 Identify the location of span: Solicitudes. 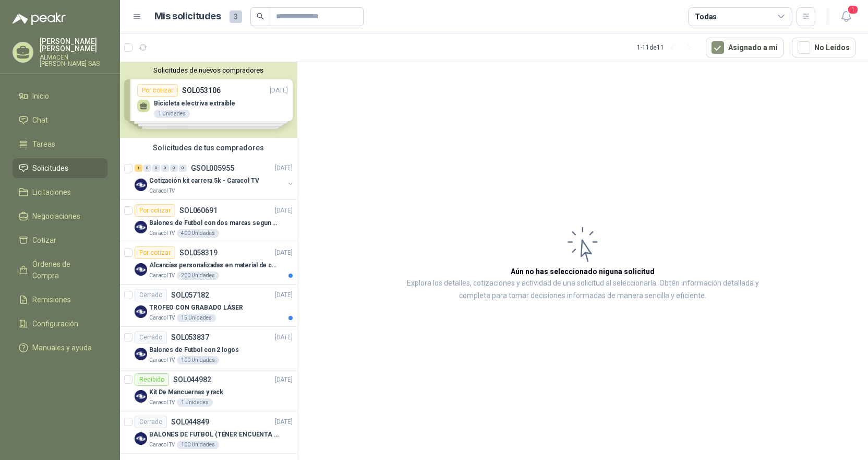
(50, 168).